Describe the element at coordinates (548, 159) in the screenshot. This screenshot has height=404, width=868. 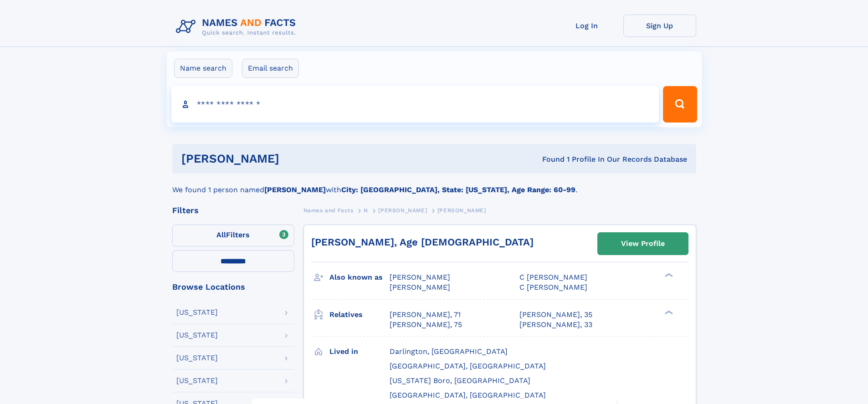
I see `div: Found 1 Profile In Our Records Database` at that location.